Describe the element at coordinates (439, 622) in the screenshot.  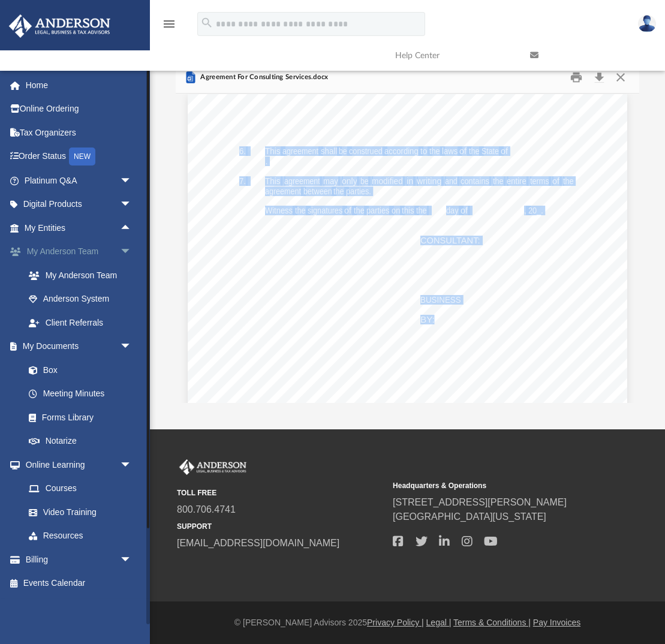
I see `a: Legal |` at that location.